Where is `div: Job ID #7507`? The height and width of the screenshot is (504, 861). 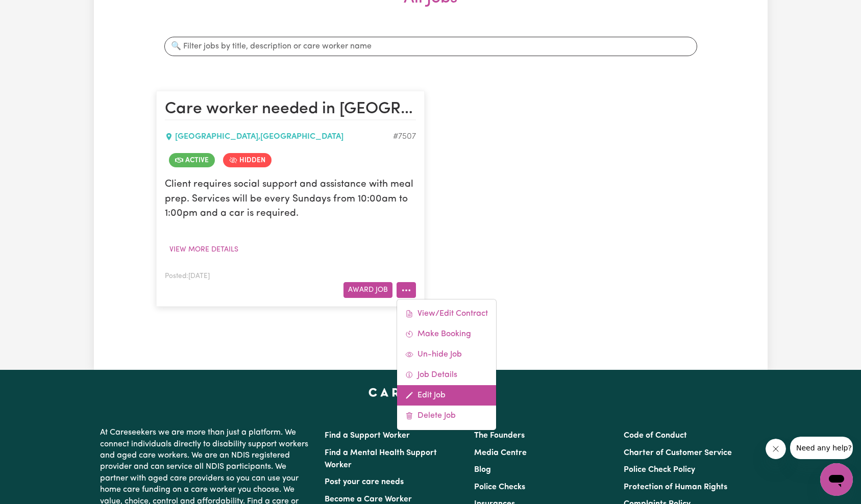 div: Job ID #7507 is located at coordinates (404, 137).